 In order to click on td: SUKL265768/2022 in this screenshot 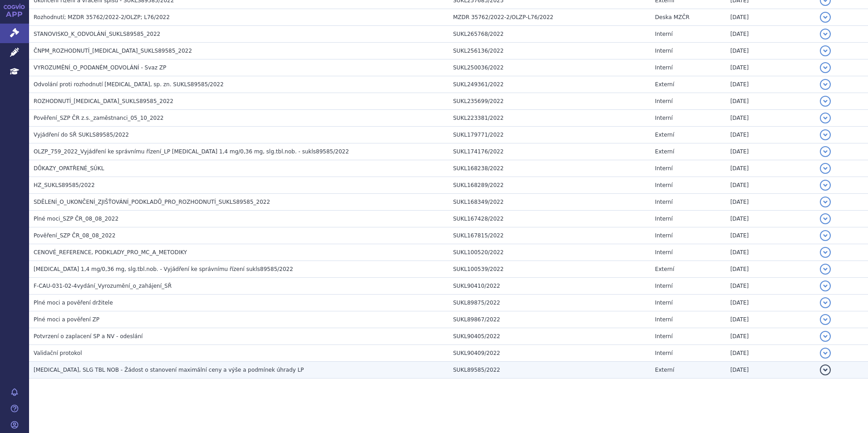, I will do `click(549, 34)`.